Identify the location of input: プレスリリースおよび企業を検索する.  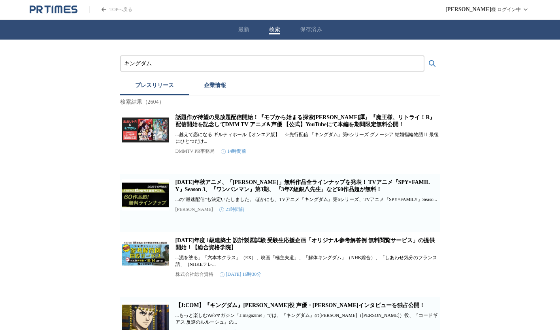
(272, 64).